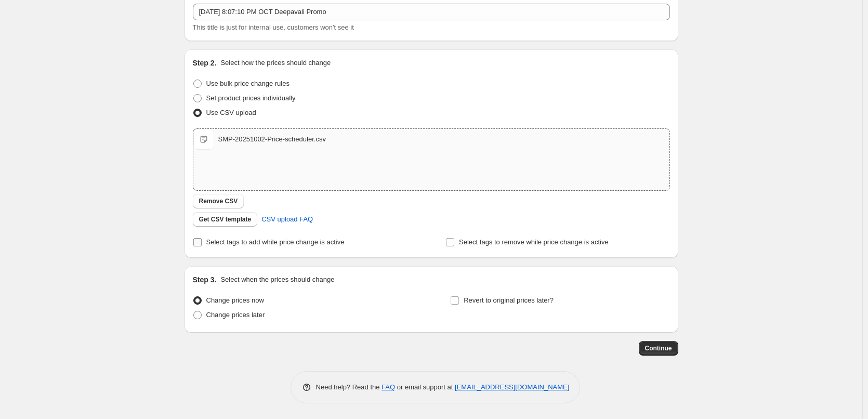 The width and height of the screenshot is (868, 419). I want to click on button: Get CSV template, so click(225, 220).